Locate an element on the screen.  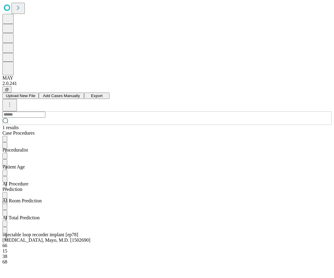
span: Export is located at coordinates (97, 96).